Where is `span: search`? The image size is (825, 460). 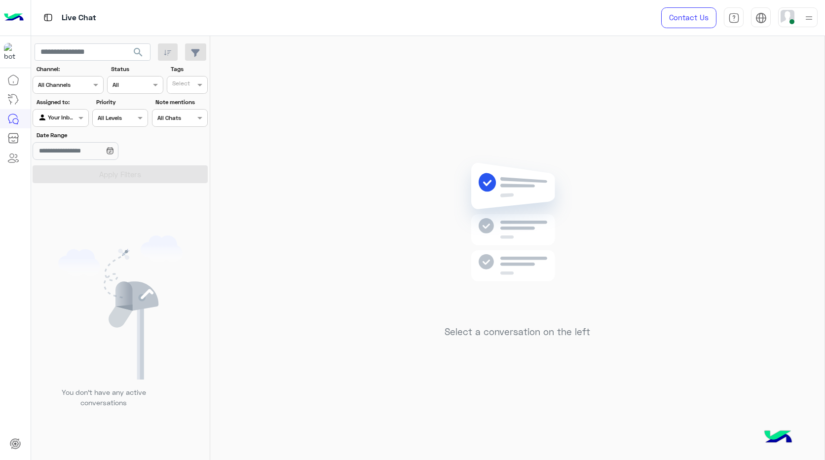 span: search is located at coordinates (138, 52).